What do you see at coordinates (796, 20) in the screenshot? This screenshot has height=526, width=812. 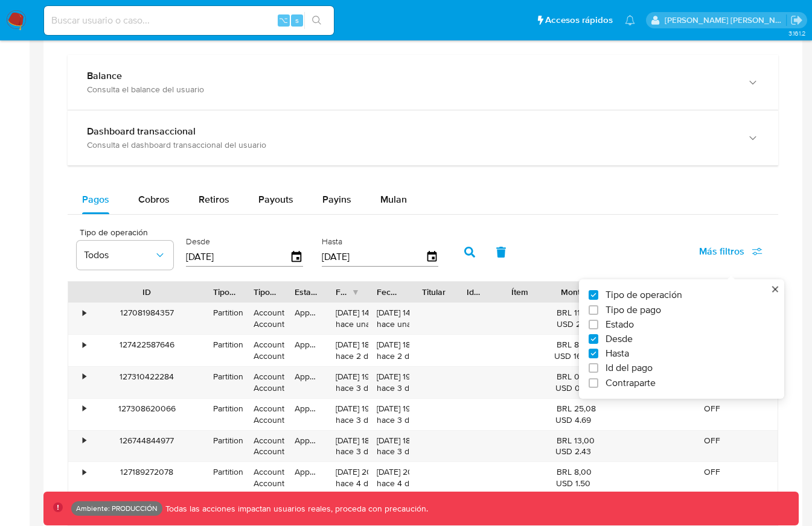 I see `a: Salir` at bounding box center [796, 20].